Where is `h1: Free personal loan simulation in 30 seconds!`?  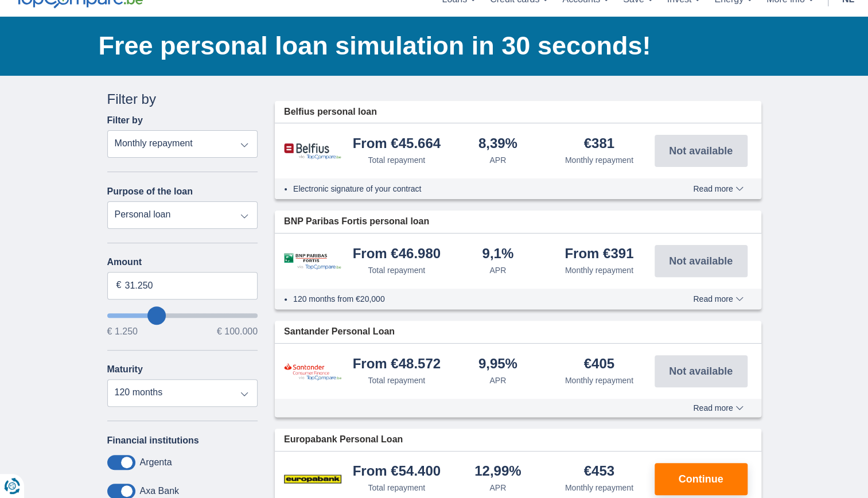
h1: Free personal loan simulation in 30 seconds! is located at coordinates (430, 46).